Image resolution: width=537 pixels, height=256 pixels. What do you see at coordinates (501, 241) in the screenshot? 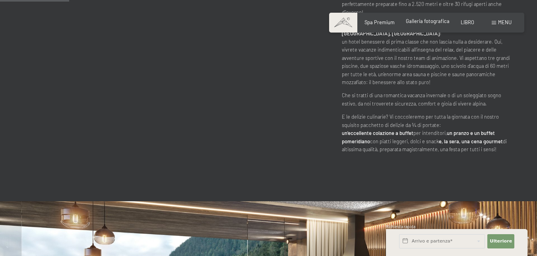
I see `font: Ulteriore` at bounding box center [501, 241].